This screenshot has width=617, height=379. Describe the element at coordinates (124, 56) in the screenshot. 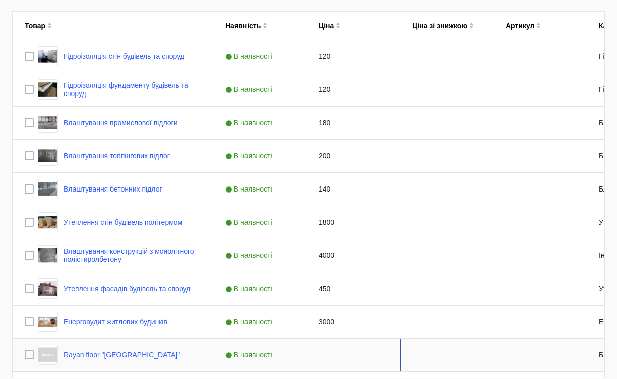

I see `a: Гідроізоляція стін будівель та споруд` at that location.